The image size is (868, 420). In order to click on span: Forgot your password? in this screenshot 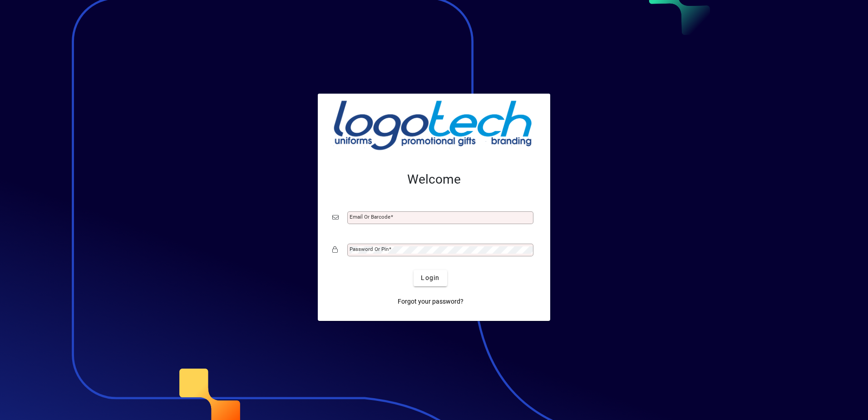, I will do `click(430, 302)`.